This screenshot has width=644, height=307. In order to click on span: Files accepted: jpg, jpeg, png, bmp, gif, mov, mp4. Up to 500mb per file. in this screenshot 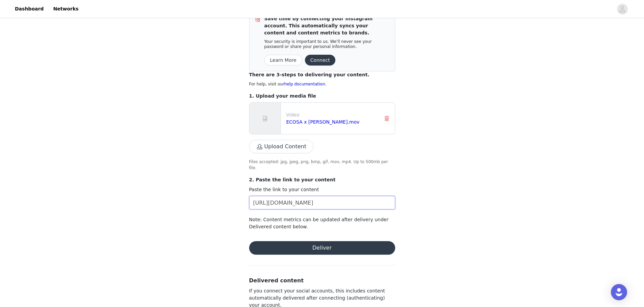, I will do `click(318, 165)`.